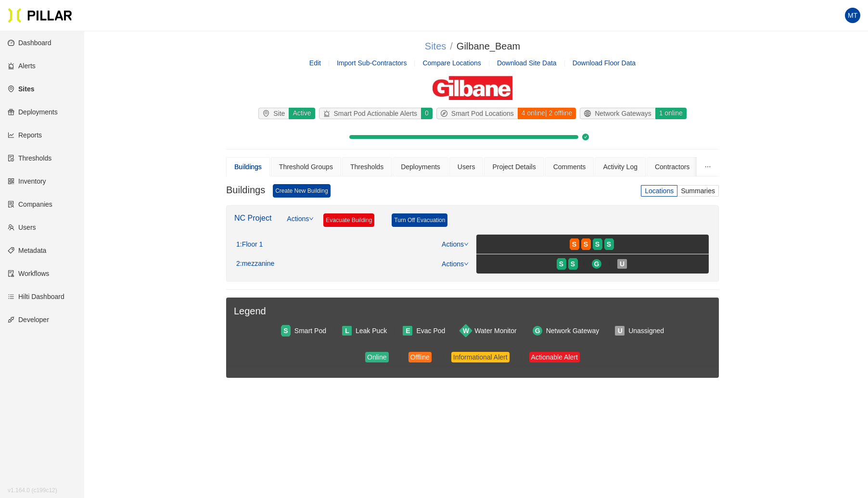  I want to click on div: Active, so click(301, 114).